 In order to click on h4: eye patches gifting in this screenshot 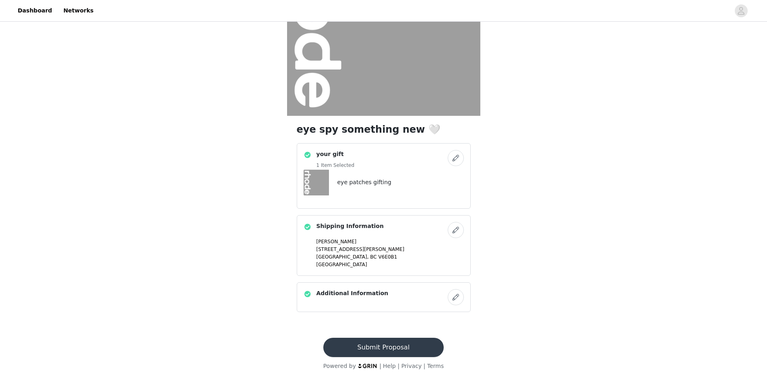, I will do `click(364, 182)`.